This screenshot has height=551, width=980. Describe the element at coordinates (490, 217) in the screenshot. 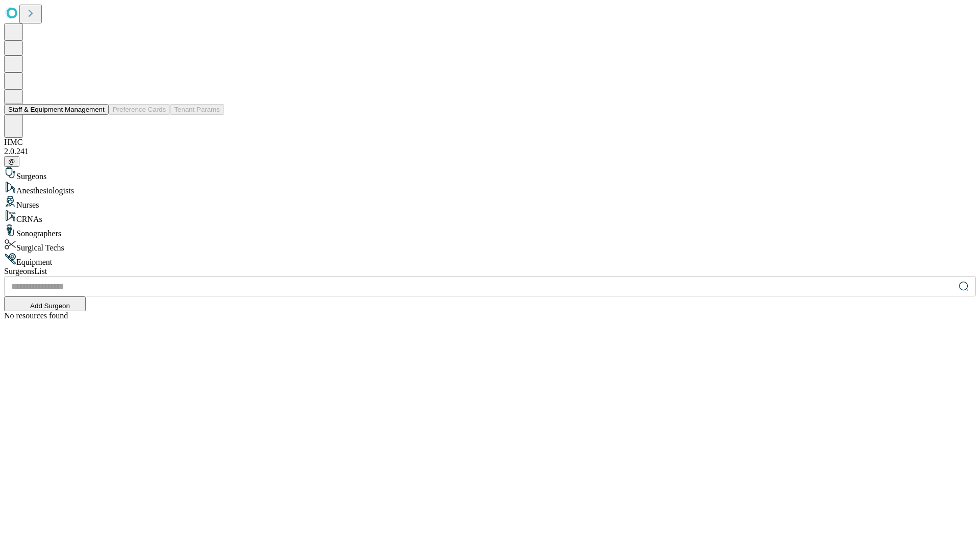

I see `div: CRNAs` at that location.